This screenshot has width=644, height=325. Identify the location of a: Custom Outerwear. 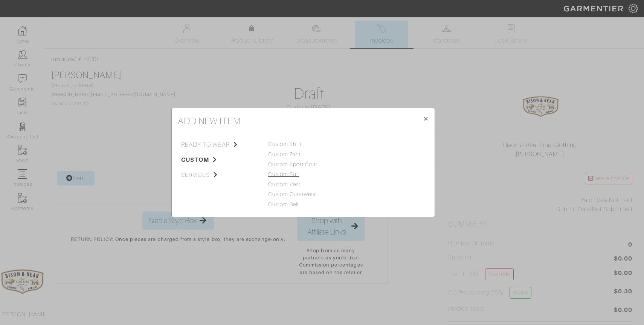
(291, 194).